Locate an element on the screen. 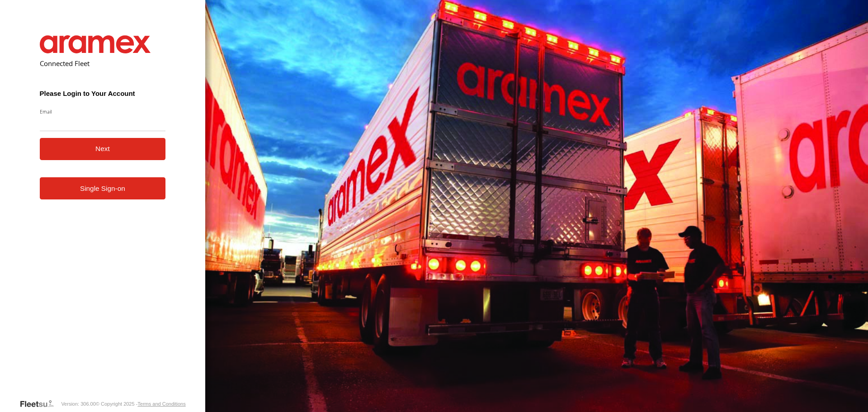 The image size is (868, 412). button: Next is located at coordinates (102, 149).